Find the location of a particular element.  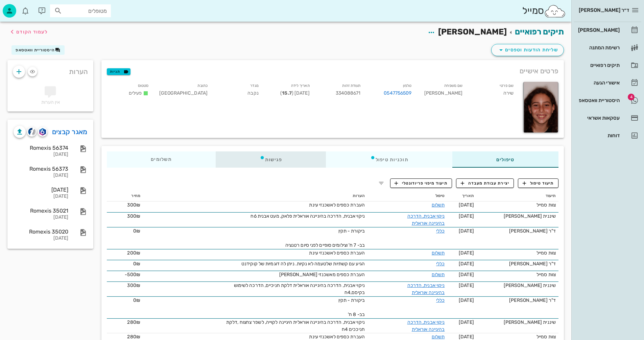

div: Romexis 35020 is located at coordinates (41, 232).